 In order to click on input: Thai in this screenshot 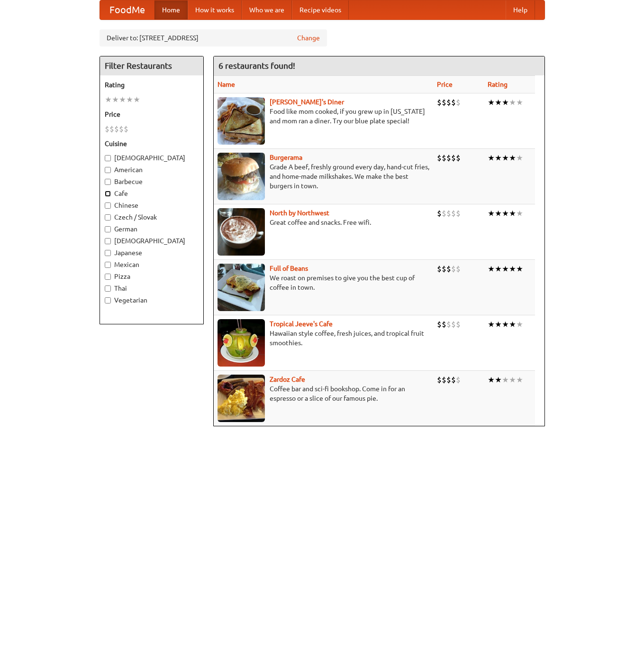, I will do `click(107, 288)`.